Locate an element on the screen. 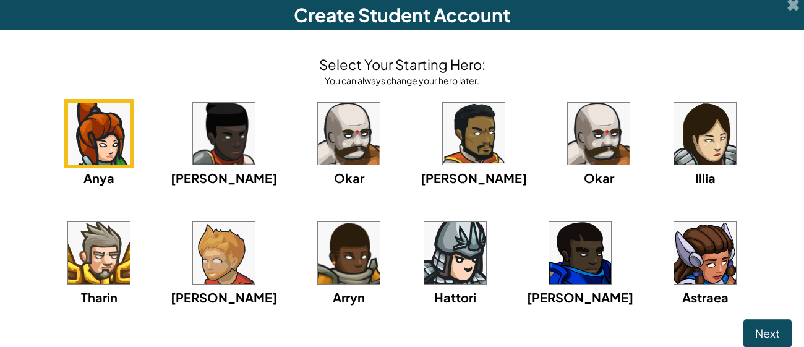 Image resolution: width=804 pixels, height=347 pixels. h4: Select Your Starting Hero: is located at coordinates (402, 64).